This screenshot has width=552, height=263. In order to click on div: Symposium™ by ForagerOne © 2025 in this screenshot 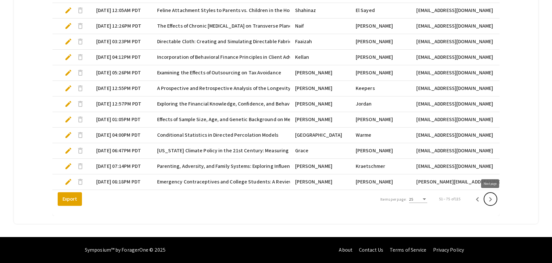, I will do `click(125, 250)`.